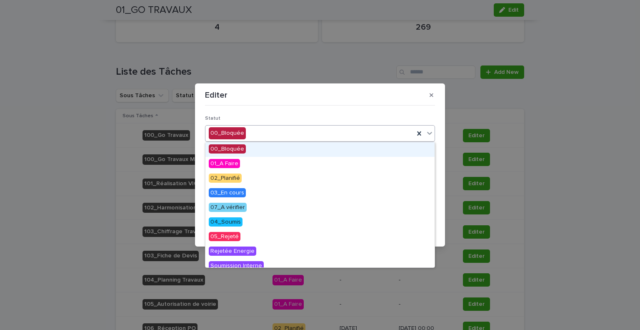 This screenshot has width=640, height=330. I want to click on div: Soumission Interne, so click(320, 266).